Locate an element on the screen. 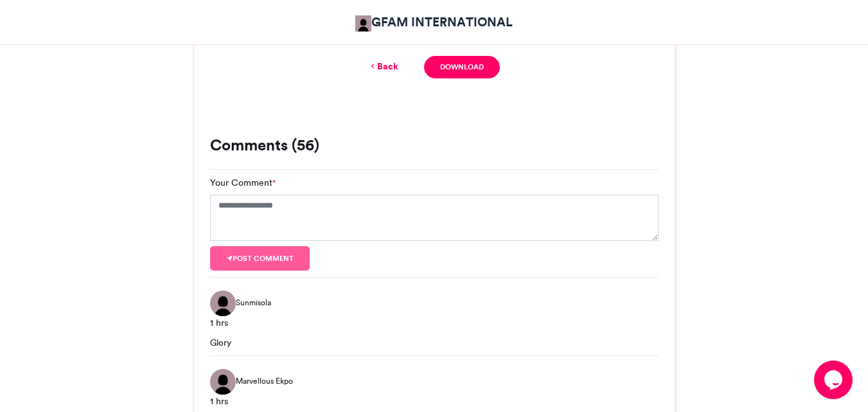 The width and height of the screenshot is (868, 412). span: Marvellous Ekpo is located at coordinates (264, 381).